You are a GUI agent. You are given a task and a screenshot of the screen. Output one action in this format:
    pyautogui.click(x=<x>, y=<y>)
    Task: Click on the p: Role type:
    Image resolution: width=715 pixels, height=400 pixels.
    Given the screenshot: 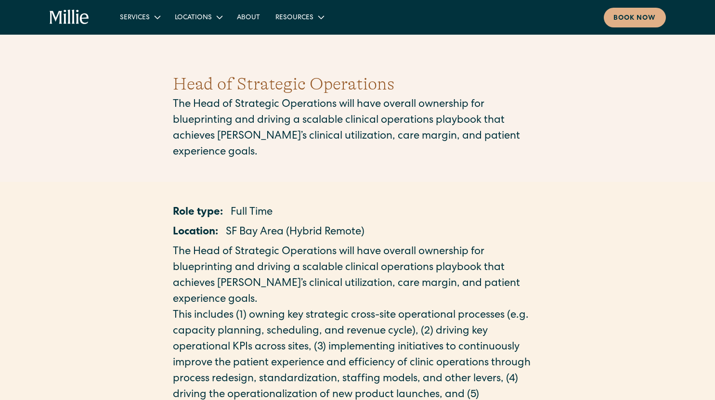 What is the action you would take?
    pyautogui.click(x=198, y=213)
    